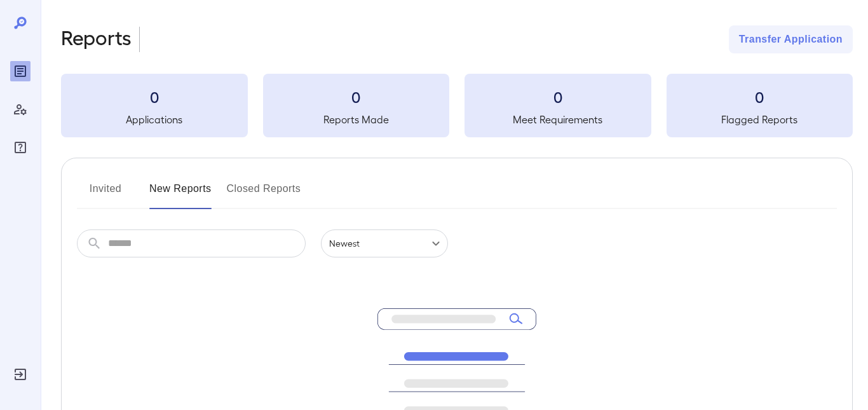 This screenshot has height=410, width=868. Describe the element at coordinates (457, 106) in the screenshot. I see `summary: 0Applications0Reports Made0Meet Requirements0Flagged Reports` at that location.